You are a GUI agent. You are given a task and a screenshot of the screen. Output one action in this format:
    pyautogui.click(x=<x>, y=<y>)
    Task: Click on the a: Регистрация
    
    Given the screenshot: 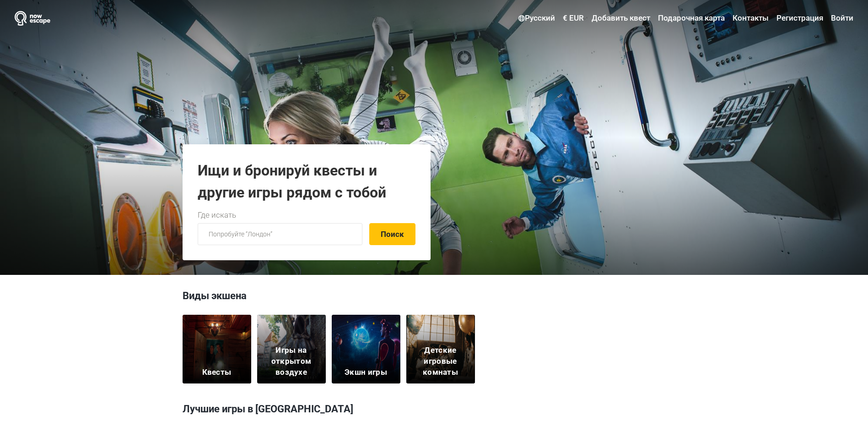 What is the action you would take?
    pyautogui.click(x=800, y=19)
    